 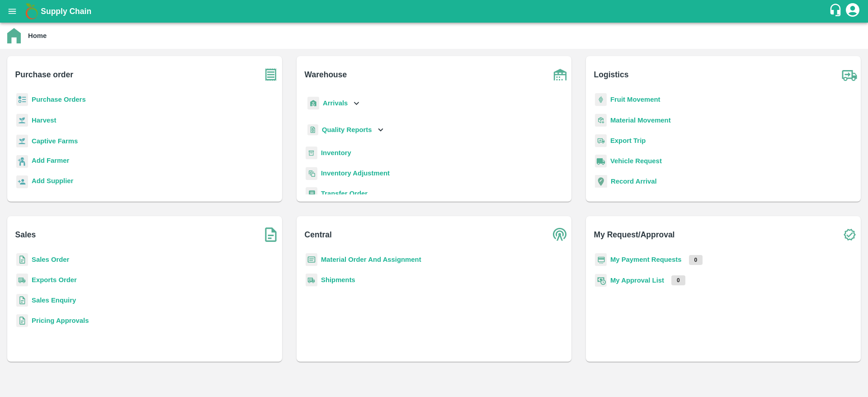 I want to click on a: Transfer Order, so click(x=344, y=193).